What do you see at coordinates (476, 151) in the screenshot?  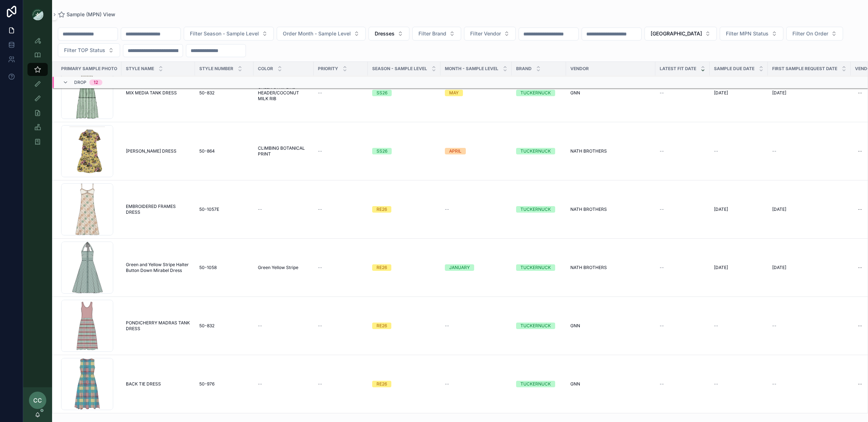 I see `a: APRIL` at bounding box center [476, 151].